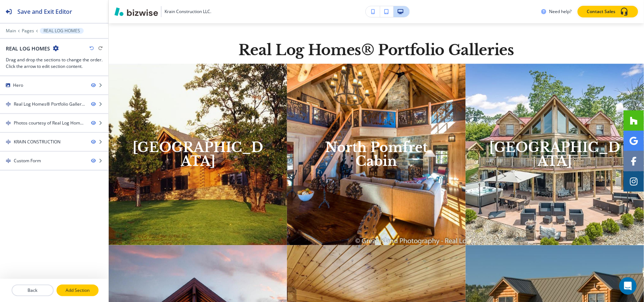 The image size is (644, 302). What do you see at coordinates (634, 182) in the screenshot?
I see `a: Social media link to instagram account` at bounding box center [634, 182].